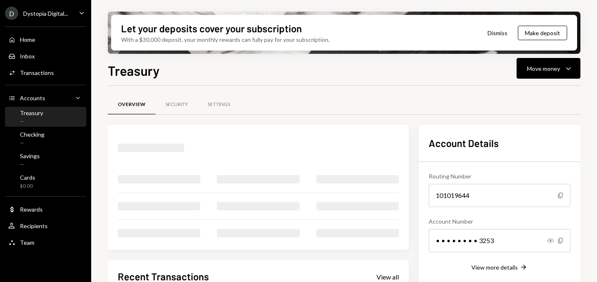  What do you see at coordinates (46, 181) in the screenshot?
I see `a: Cards$0.00` at bounding box center [46, 181].